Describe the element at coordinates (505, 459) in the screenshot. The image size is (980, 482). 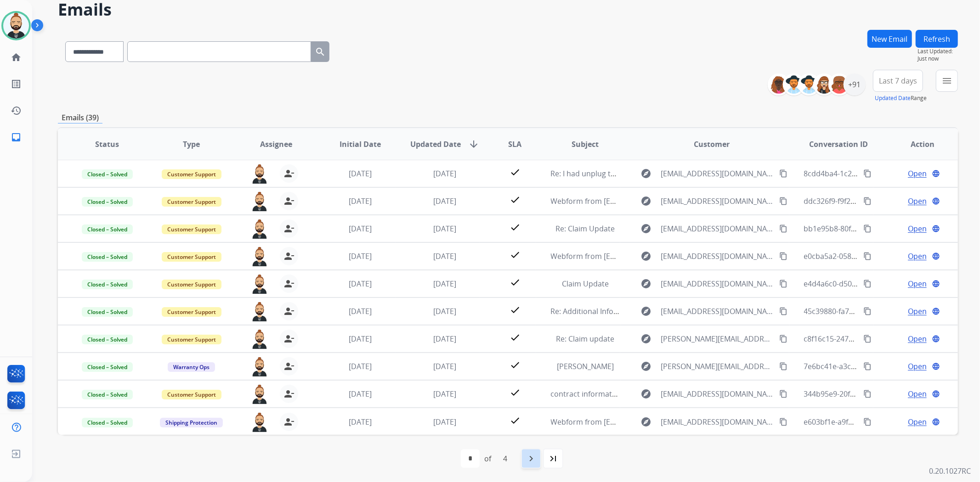
I see `div: 4` at that location.